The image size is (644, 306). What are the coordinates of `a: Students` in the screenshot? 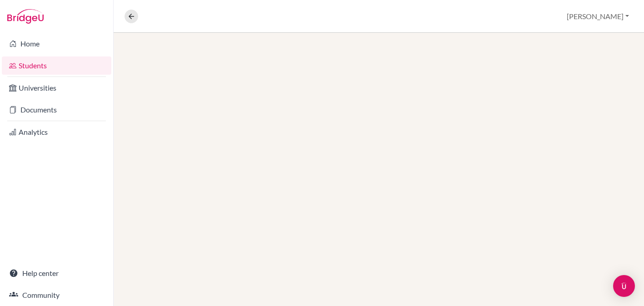 It's located at (56, 65).